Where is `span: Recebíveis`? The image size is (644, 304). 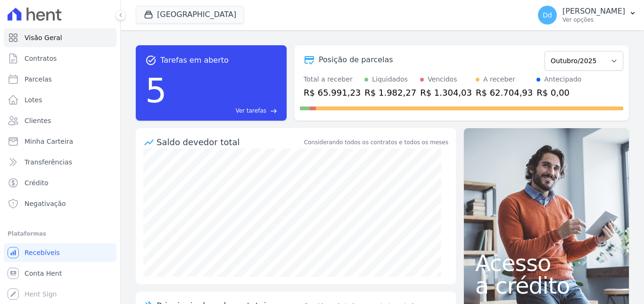 span: Recebíveis is located at coordinates (42, 253).